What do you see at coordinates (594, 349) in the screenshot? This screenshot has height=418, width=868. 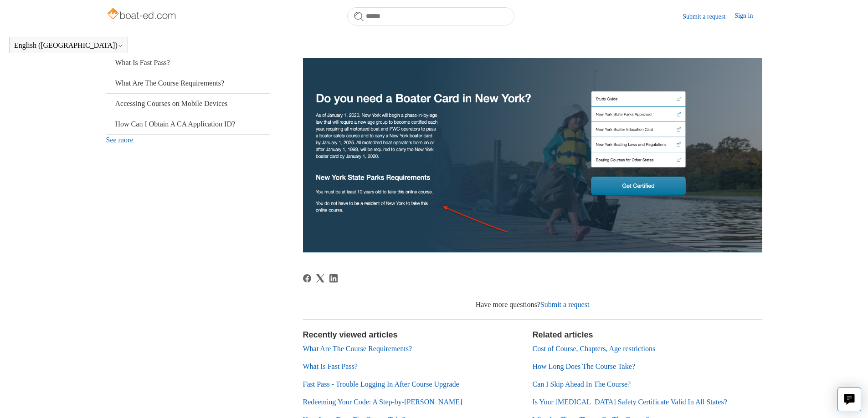 I see `a: Cost of Course, Chapters, Age restrictions` at bounding box center [594, 349].